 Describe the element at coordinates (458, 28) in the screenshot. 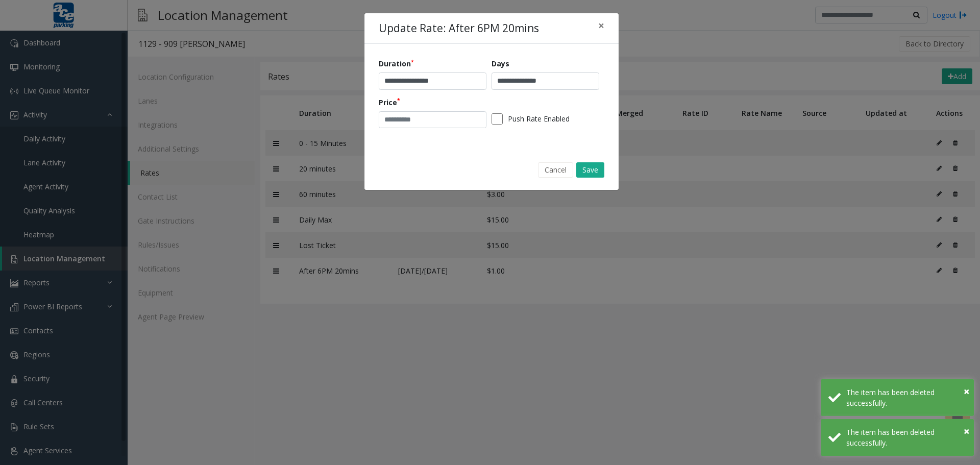

I see `h4: Update Rate: After 6PM 20mins` at that location.